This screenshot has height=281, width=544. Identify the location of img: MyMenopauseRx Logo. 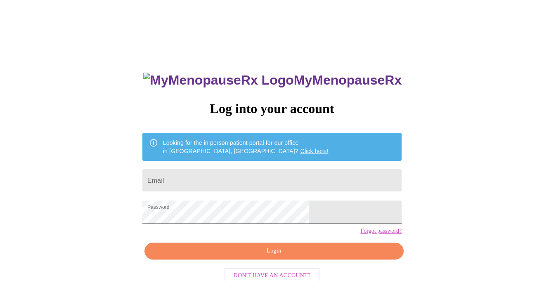
(218, 80).